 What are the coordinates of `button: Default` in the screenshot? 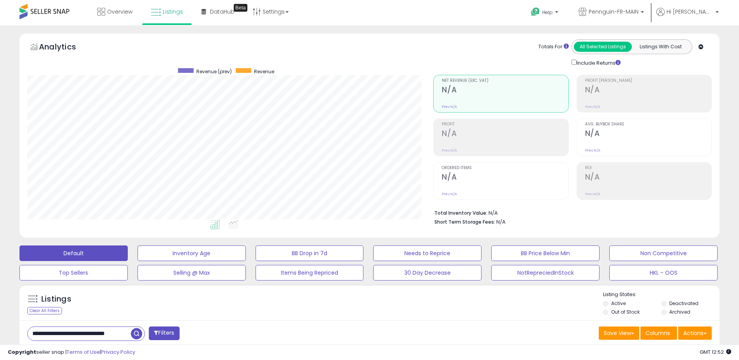 It's located at (74, 253).